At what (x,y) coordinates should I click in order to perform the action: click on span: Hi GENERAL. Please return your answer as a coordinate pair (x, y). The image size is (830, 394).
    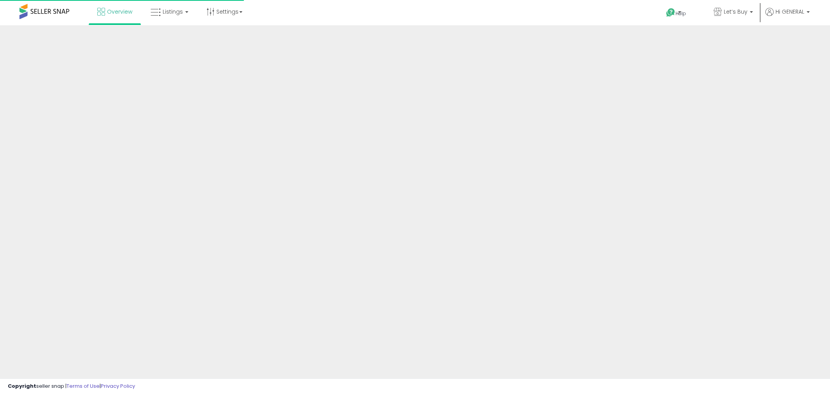
    Looking at the image, I should click on (790, 12).